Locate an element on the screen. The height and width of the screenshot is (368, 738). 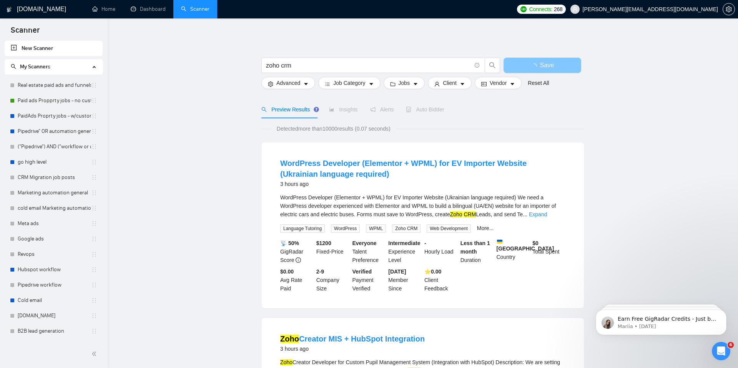
a: Marketing automation general is located at coordinates (54, 193).